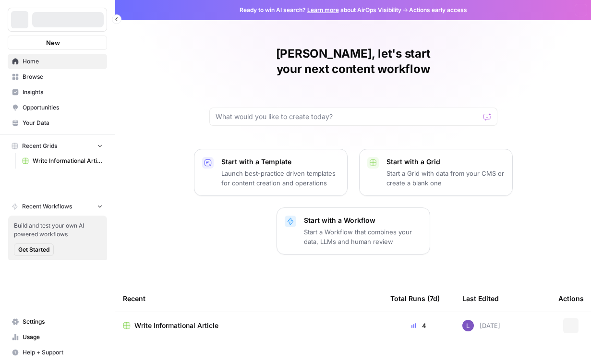 The width and height of the screenshot is (591, 364). I want to click on span: Insights, so click(62, 92).